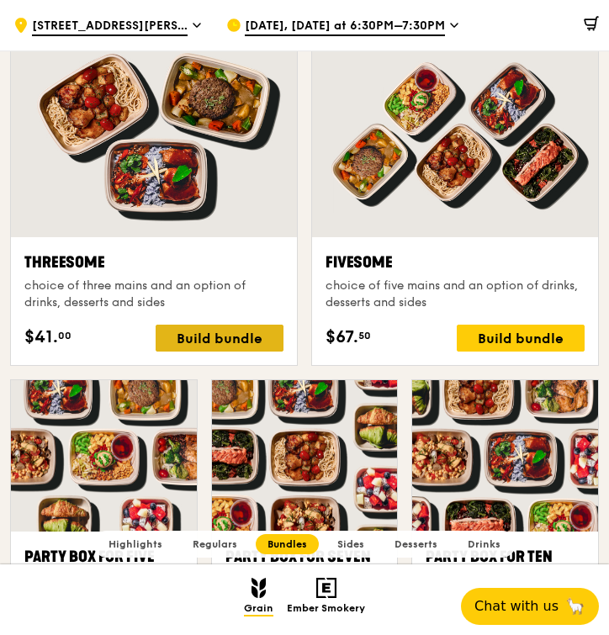 The height and width of the screenshot is (635, 609). Describe the element at coordinates (517, 607) in the screenshot. I see `span: Chat with us` at that location.